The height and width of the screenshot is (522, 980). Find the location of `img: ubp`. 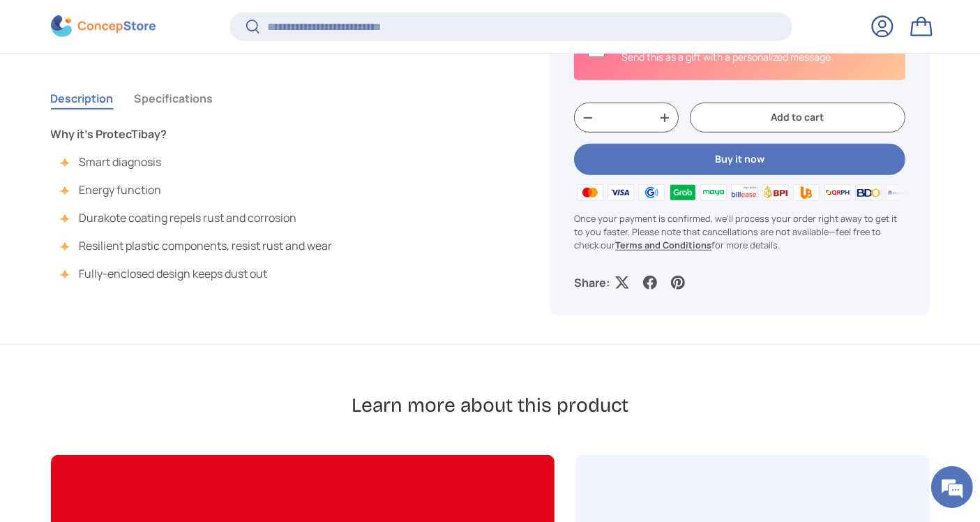

img: ubp is located at coordinates (806, 193).